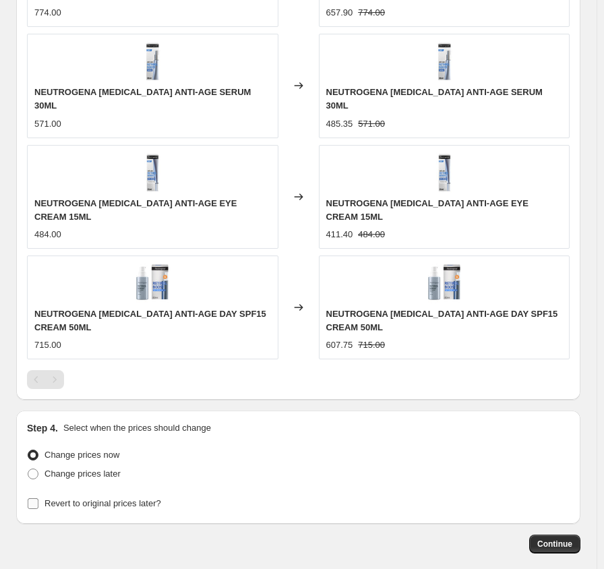 The height and width of the screenshot is (569, 604). I want to click on div: 484.00, so click(48, 235).